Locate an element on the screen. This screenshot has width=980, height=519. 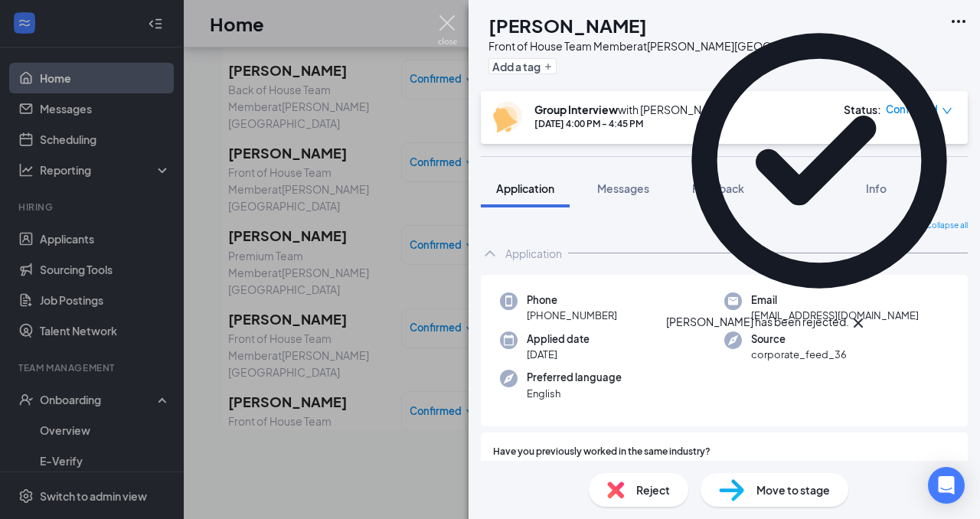
svg: ChevronUp is located at coordinates (490, 254).